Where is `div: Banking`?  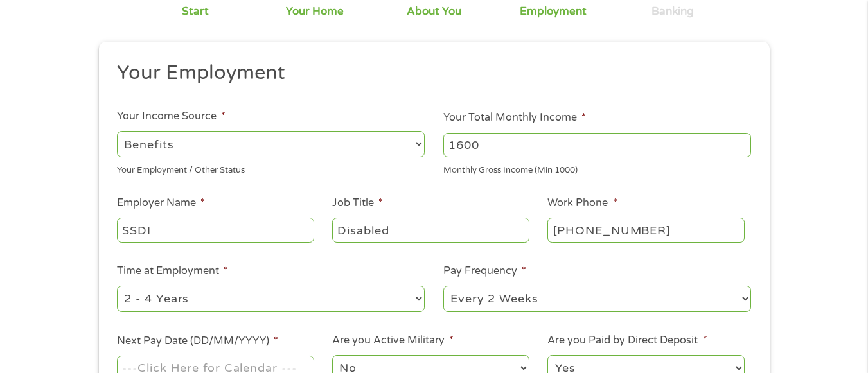 div: Banking is located at coordinates (673, 11).